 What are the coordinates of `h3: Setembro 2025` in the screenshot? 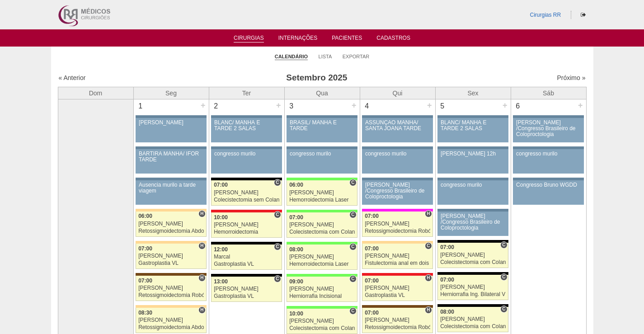 It's located at (316, 78).